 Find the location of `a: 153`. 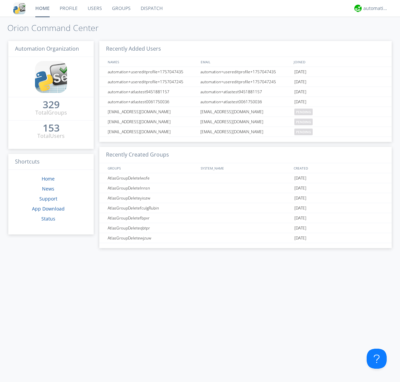

a: 153 is located at coordinates (51, 128).